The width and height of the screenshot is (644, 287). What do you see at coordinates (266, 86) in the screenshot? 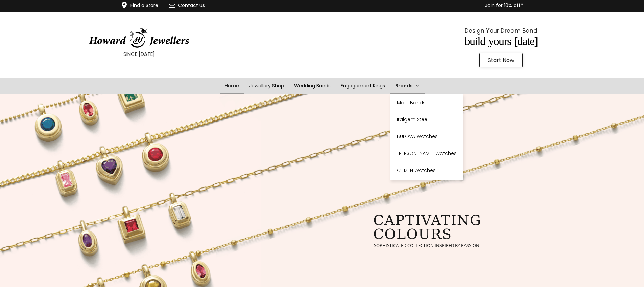
I see `a: Jewellery Shop` at bounding box center [266, 86].